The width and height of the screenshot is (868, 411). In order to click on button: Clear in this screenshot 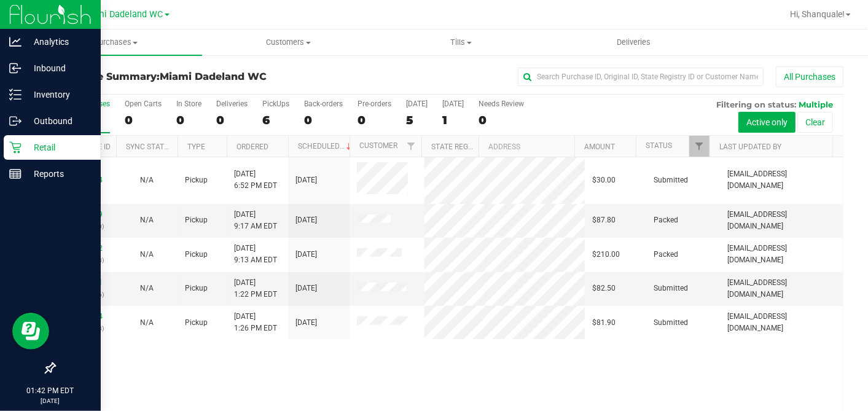, I will do `click(815, 122)`.